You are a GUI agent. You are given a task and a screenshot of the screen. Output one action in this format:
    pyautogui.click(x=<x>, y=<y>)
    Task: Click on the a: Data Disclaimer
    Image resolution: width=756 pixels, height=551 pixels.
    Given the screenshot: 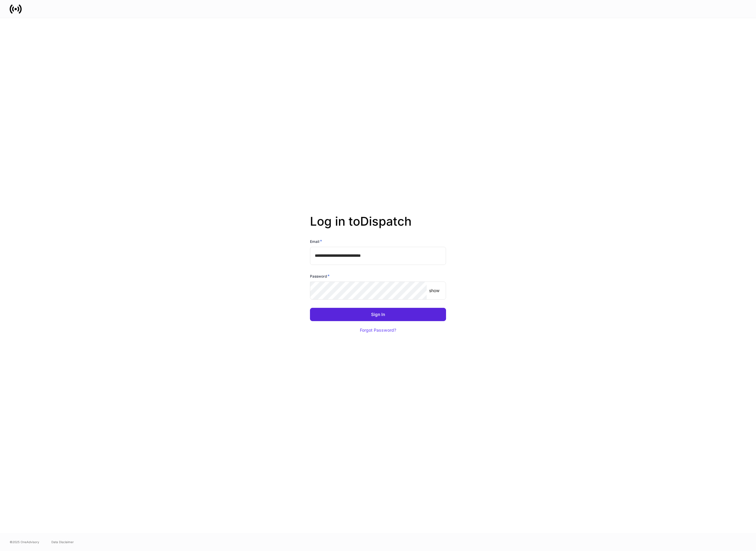 What is the action you would take?
    pyautogui.click(x=63, y=542)
    